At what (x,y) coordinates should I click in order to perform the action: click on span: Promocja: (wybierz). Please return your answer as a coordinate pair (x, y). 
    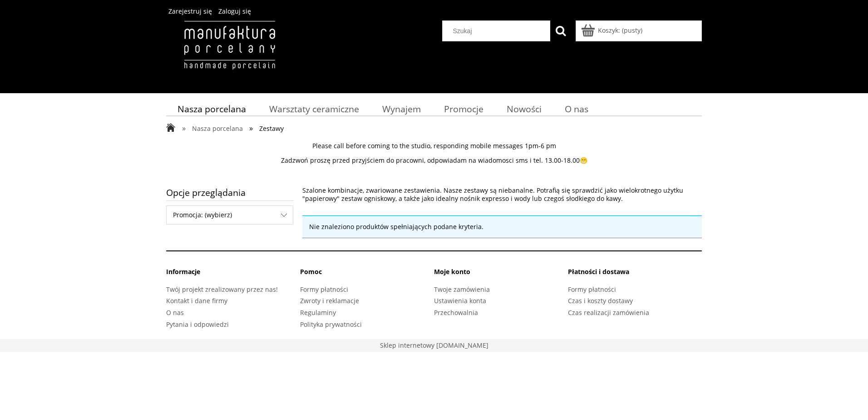
    Looking at the image, I should click on (229, 215).